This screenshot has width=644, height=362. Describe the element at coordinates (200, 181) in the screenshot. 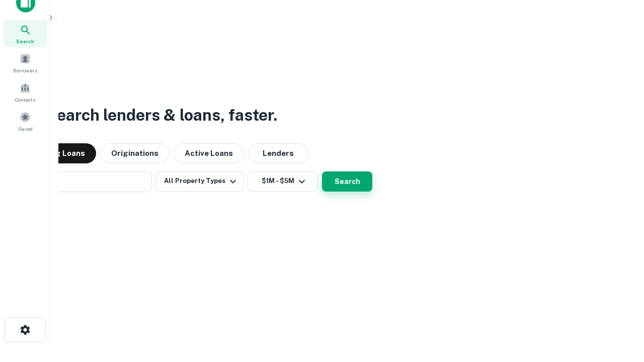

I see `button: All Property Types` at that location.